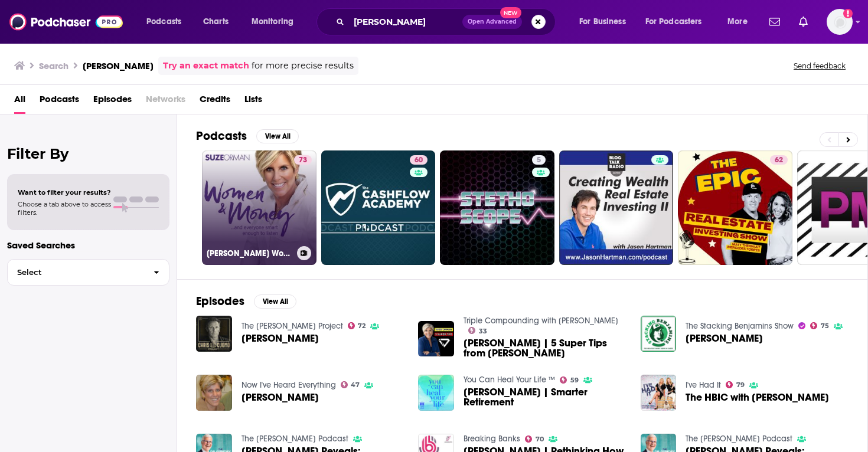  Describe the element at coordinates (247, 136) in the screenshot. I see `a: PodcastsView All` at that location.